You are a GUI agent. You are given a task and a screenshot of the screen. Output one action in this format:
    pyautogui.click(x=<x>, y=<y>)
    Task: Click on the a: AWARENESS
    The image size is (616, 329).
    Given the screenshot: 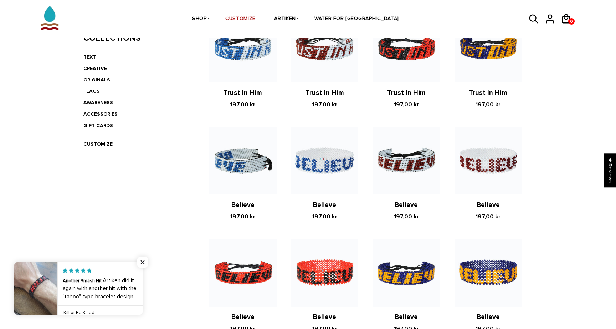 What is the action you would take?
    pyautogui.click(x=98, y=102)
    